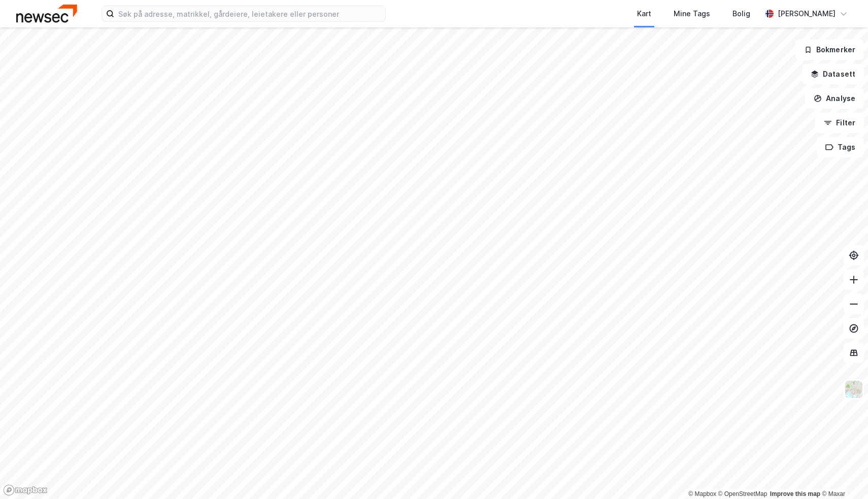 The image size is (868, 499). What do you see at coordinates (702, 494) in the screenshot?
I see `a: Mapbox` at bounding box center [702, 494].